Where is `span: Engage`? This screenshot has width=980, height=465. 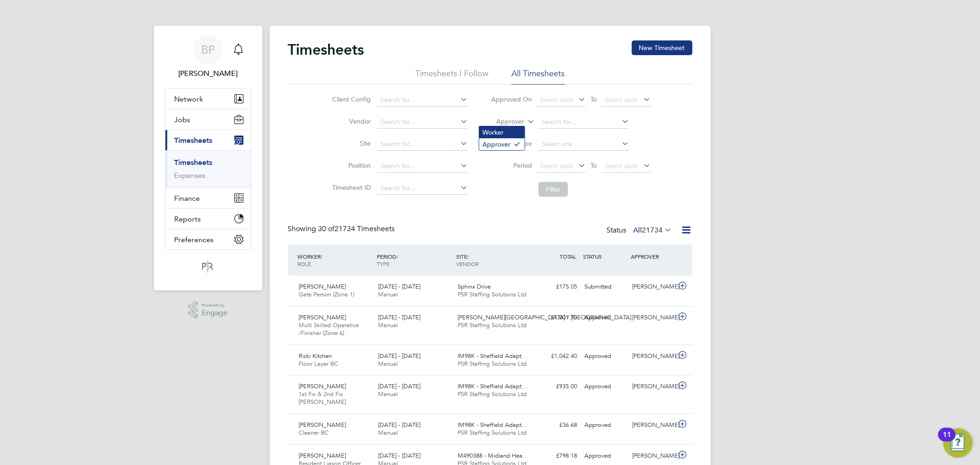 span: Engage is located at coordinates (214, 313).